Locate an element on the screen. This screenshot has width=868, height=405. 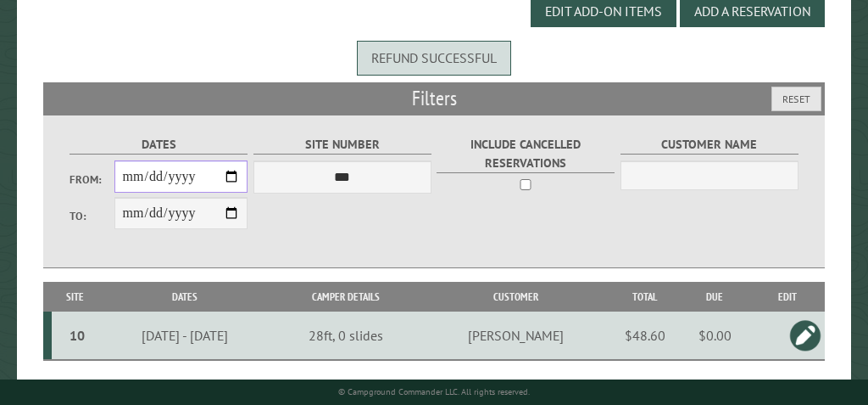
th: Customer is located at coordinates (517, 296).